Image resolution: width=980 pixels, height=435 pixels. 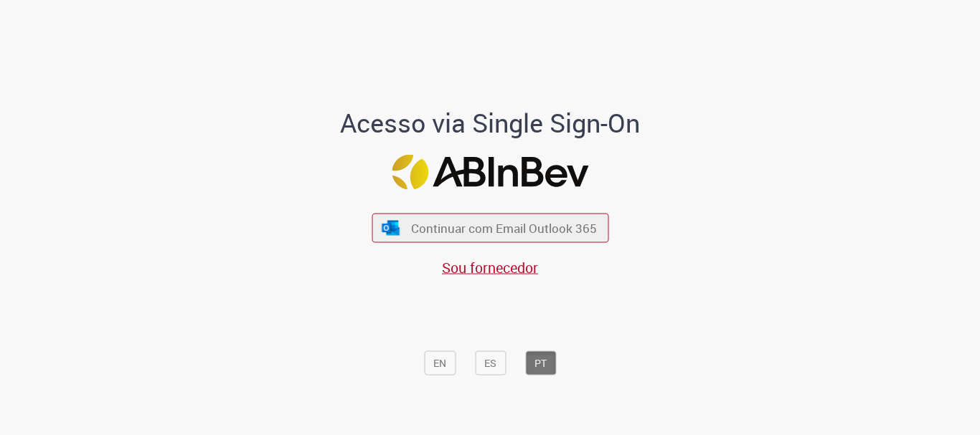 I want to click on button: PT, so click(x=540, y=364).